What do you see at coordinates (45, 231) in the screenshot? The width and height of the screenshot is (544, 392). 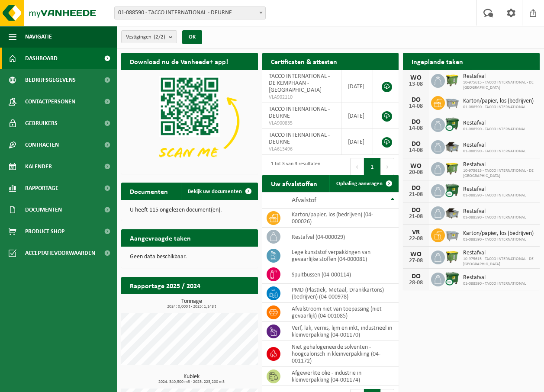 I see `span: Product Shop` at bounding box center [45, 231].